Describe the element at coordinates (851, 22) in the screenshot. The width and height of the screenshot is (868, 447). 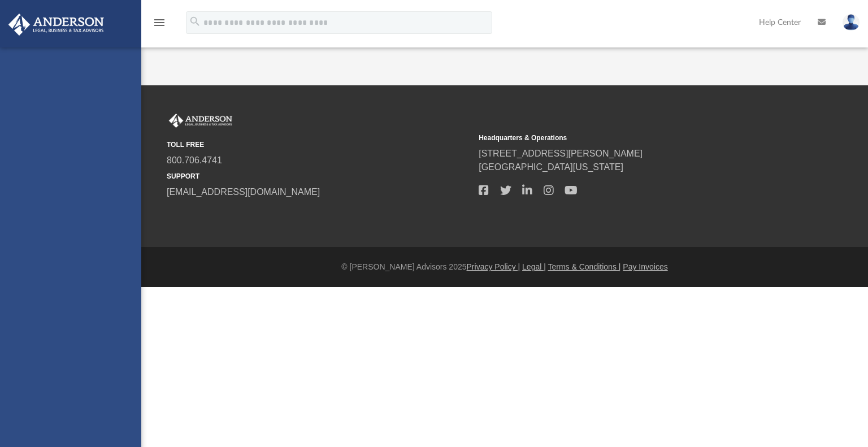
I see `img: User Pic` at that location.